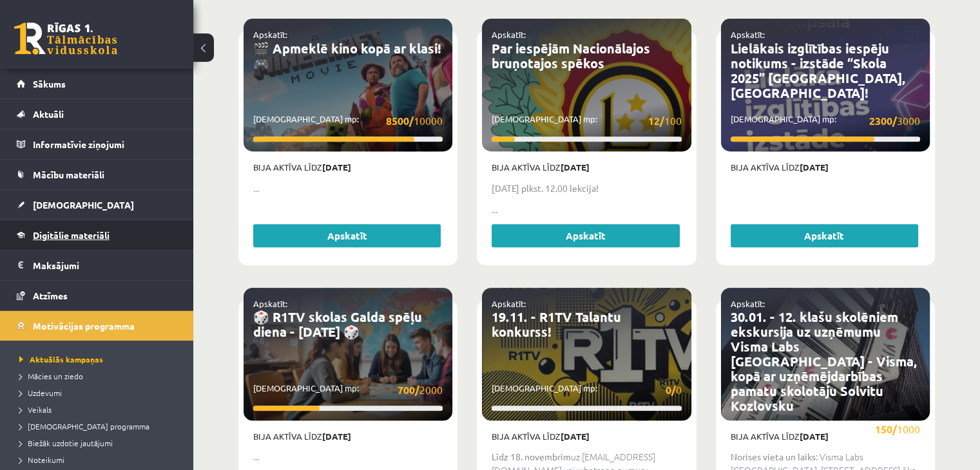  What do you see at coordinates (414, 121) in the screenshot?
I see `span: 10000` at bounding box center [414, 121].